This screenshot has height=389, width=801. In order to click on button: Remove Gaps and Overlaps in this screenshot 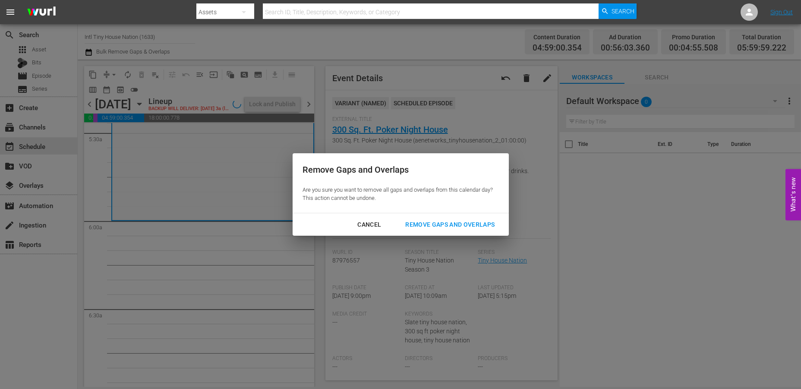, I will do `click(450, 224)`.